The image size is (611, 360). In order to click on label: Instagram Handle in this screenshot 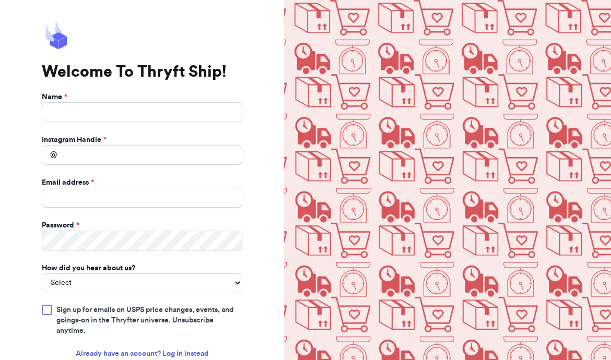, I will do `click(74, 140)`.